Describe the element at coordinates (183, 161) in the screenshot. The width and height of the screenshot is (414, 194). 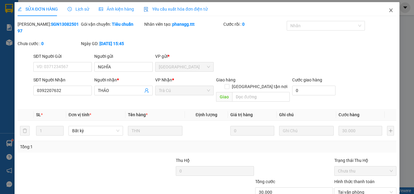
I see `span: Thu Hộ` at that location.